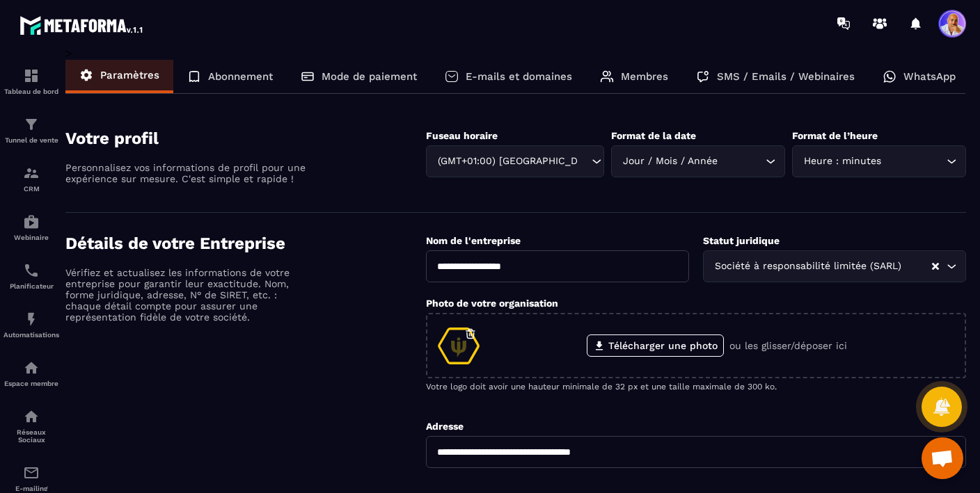 This screenshot has height=493, width=980. What do you see at coordinates (654, 346) in the screenshot?
I see `label: Télécharger une photo` at bounding box center [654, 346].